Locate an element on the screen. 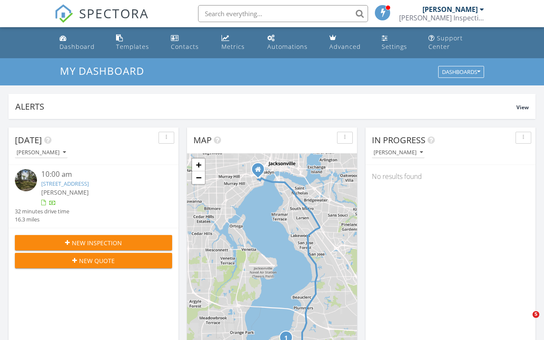 This screenshot has height=340, width=544. img: The Best Home Inspection Software - Spectora is located at coordinates (64, 14).